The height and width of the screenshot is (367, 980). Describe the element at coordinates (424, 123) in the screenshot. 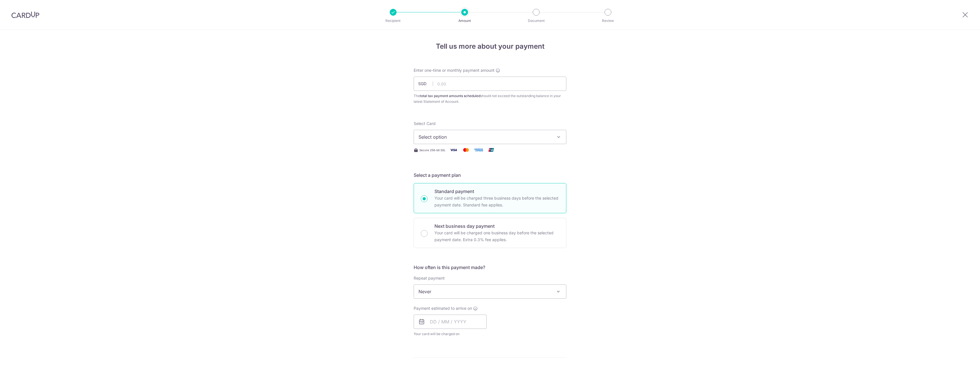

I see `span: translation missing: en.payables.payment_networks.credit_card.summary.labels.select_card` at that location.